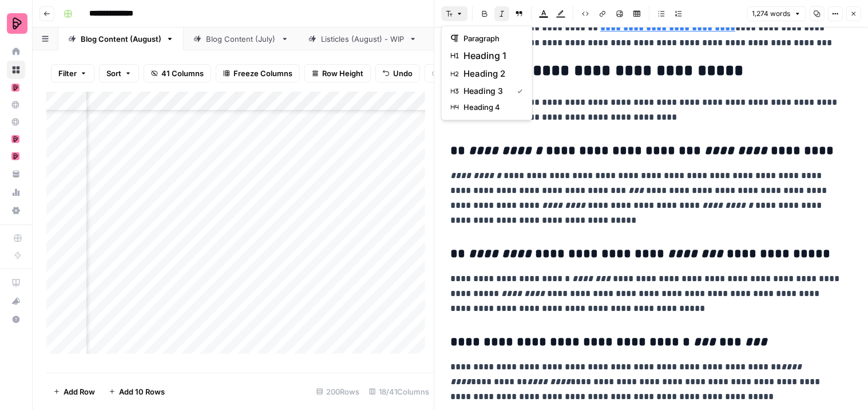 Image resolution: width=868 pixels, height=410 pixels. Describe the element at coordinates (68, 73) in the screenshot. I see `span: Filter` at that location.